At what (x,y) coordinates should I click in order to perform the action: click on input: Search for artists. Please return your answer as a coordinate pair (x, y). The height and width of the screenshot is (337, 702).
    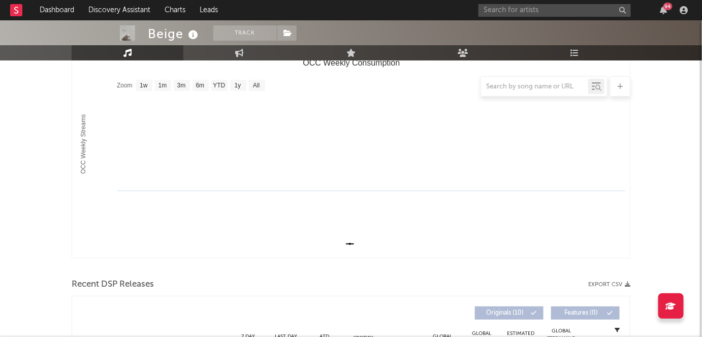
    Looking at the image, I should click on (554, 10).